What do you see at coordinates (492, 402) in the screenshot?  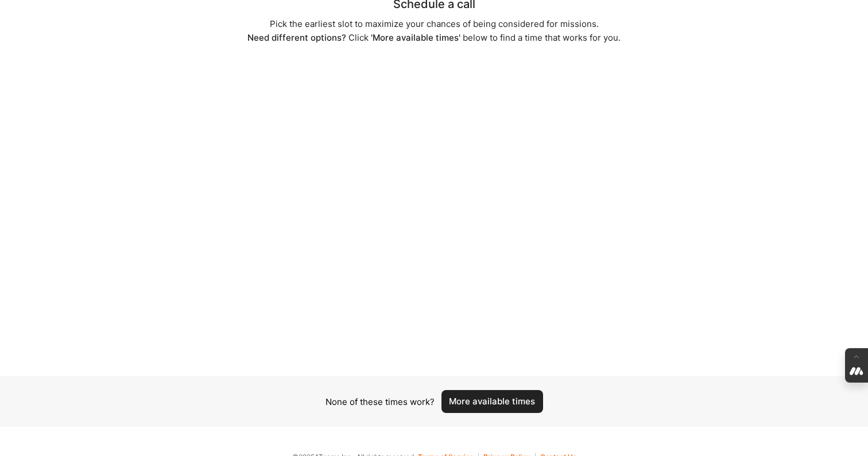 I see `button: More available times` at bounding box center [492, 402].